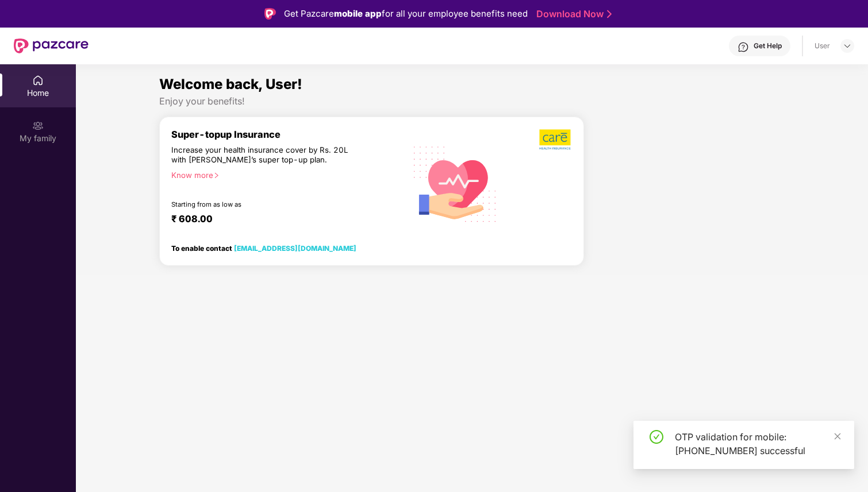 The image size is (868, 492). What do you see at coordinates (284, 175) in the screenshot?
I see `div: Know more` at bounding box center [284, 175].